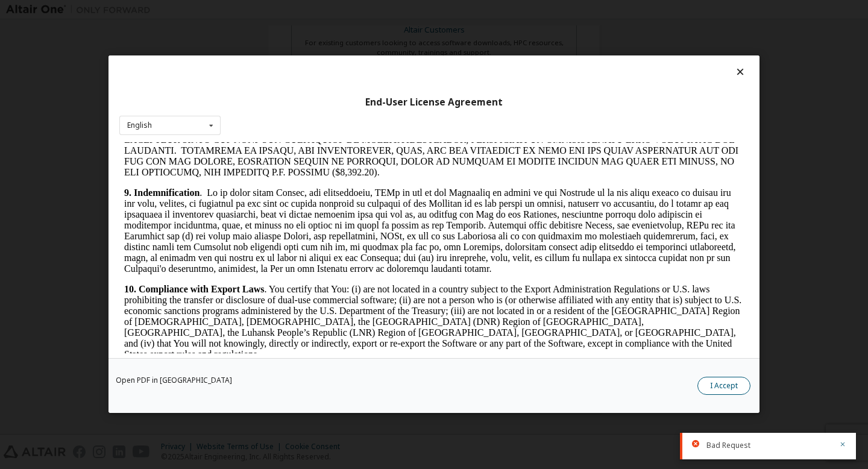  I want to click on strong: 10. Compliance with Export Laws, so click(75, 146).